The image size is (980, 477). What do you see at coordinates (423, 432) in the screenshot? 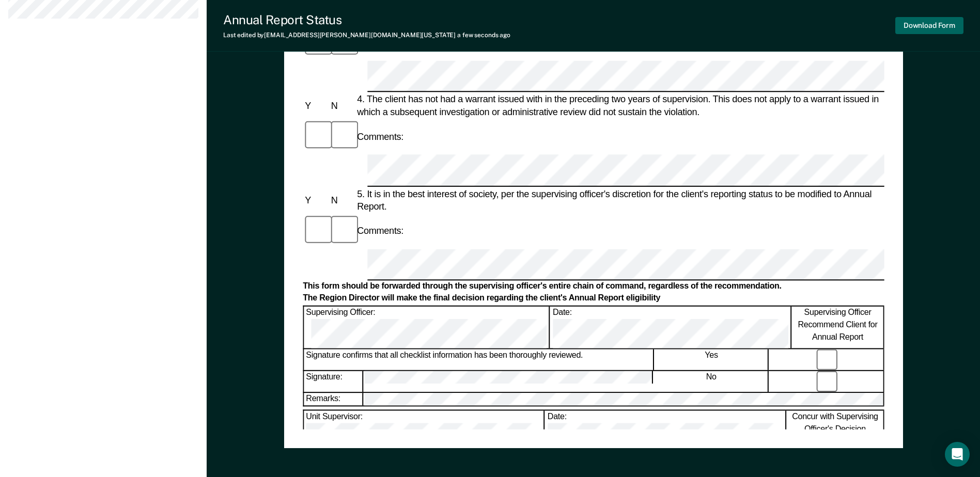
I see `div: Unit Supervisor:` at bounding box center [423, 432].